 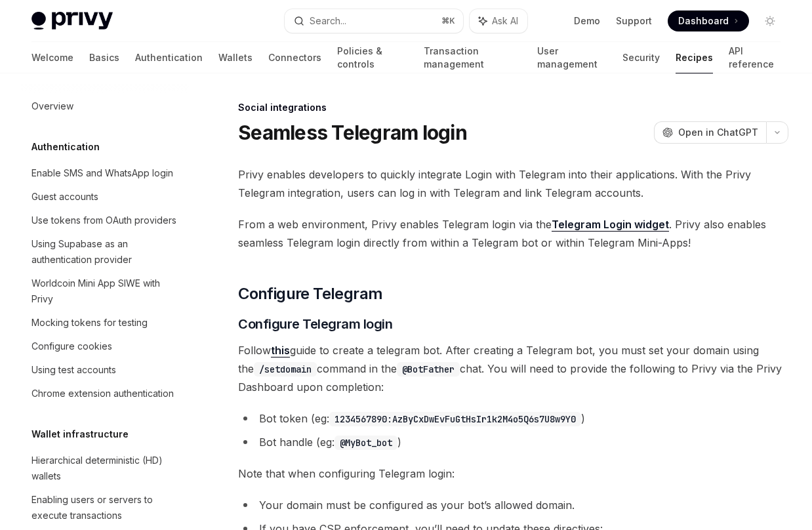 What do you see at coordinates (105, 323) in the screenshot?
I see `a: Mocking tokens for testing` at bounding box center [105, 323].